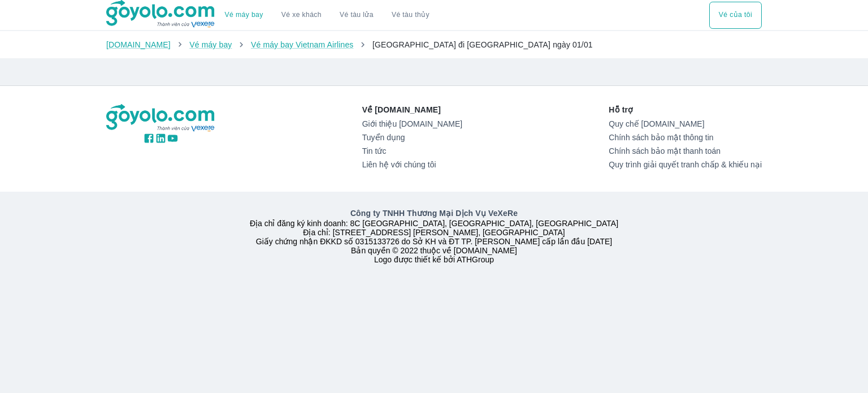  Describe the element at coordinates (735, 16) in the screenshot. I see `button: Vé của tôi` at that location.